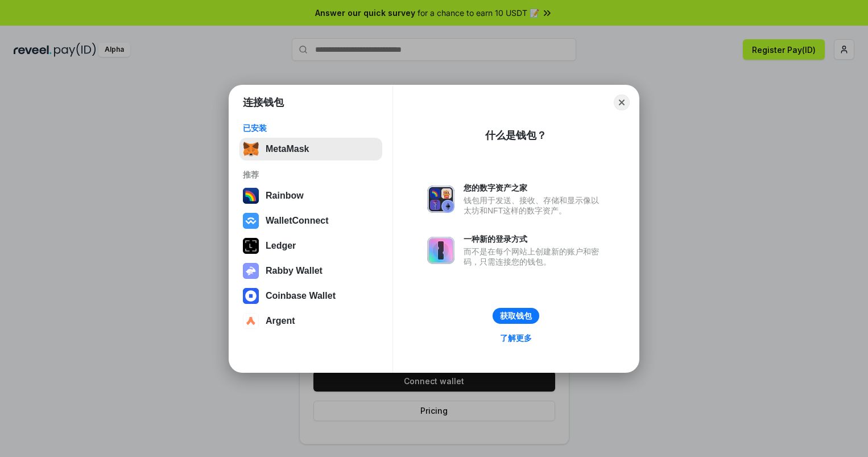 The image size is (868, 457). I want to click on button: Ledger, so click(311, 246).